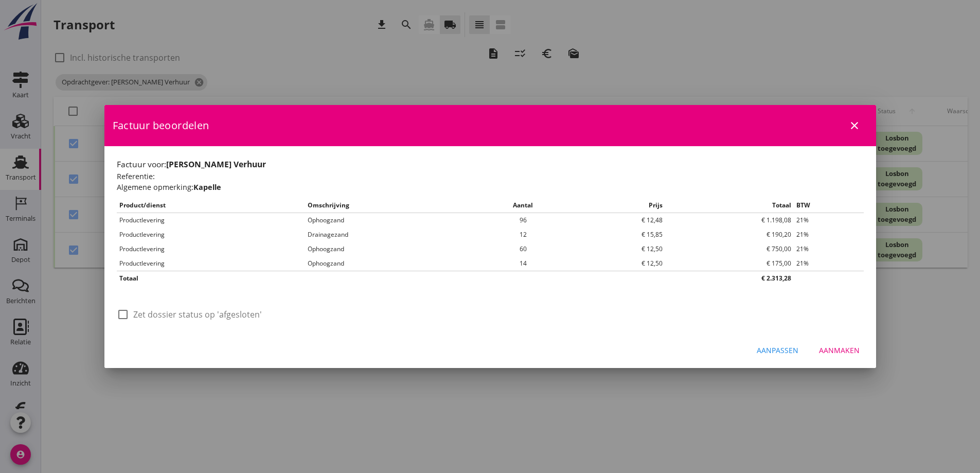 The image size is (980, 473). I want to click on th: BTW, so click(829, 205).